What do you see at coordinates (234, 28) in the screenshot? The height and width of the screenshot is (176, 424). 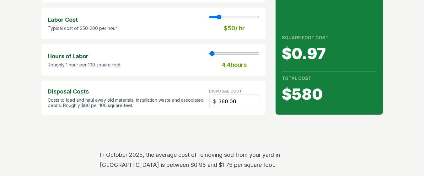 I see `strong: $ 50 / hr` at bounding box center [234, 28].